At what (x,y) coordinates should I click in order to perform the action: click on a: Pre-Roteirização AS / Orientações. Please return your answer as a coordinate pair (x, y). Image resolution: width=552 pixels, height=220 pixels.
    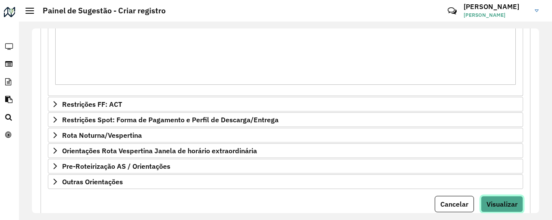
    Looking at the image, I should click on (285, 166).